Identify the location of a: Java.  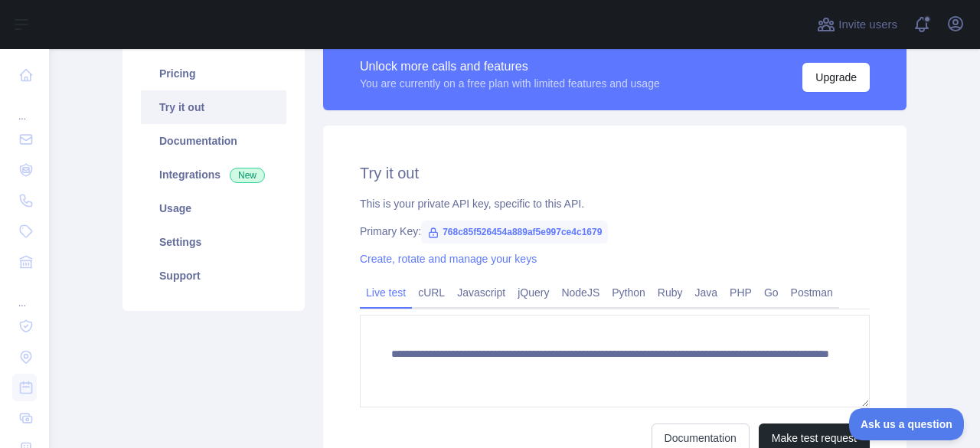
(707, 292).